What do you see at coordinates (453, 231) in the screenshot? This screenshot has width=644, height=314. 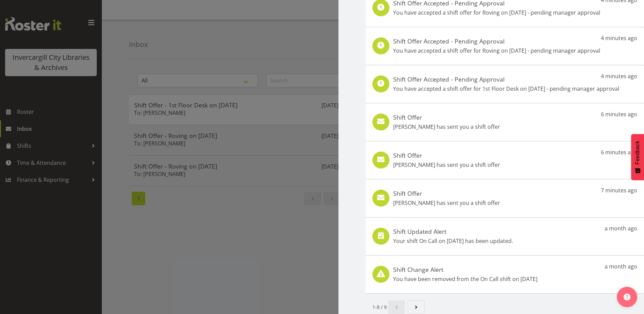 I see `h5: Shift Updated Alert` at bounding box center [453, 231].